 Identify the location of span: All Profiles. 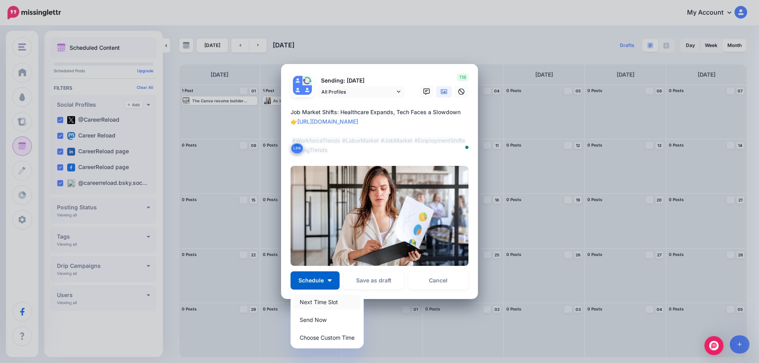
(358, 92).